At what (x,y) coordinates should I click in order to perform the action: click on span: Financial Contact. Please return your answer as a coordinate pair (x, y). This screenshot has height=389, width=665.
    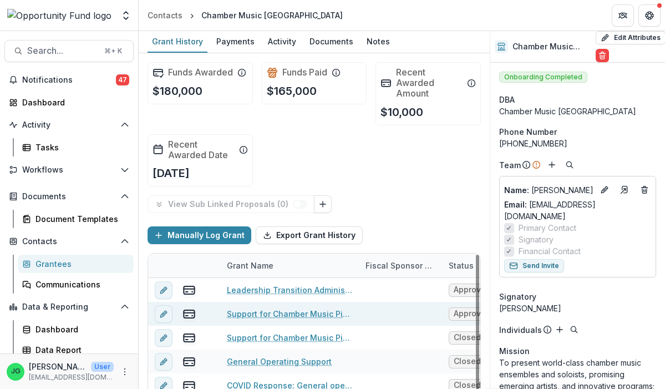
    Looking at the image, I should click on (550, 251).